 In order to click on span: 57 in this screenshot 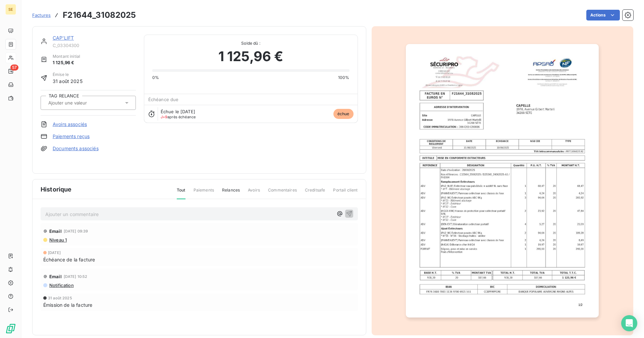, I will do `click(15, 68)`.